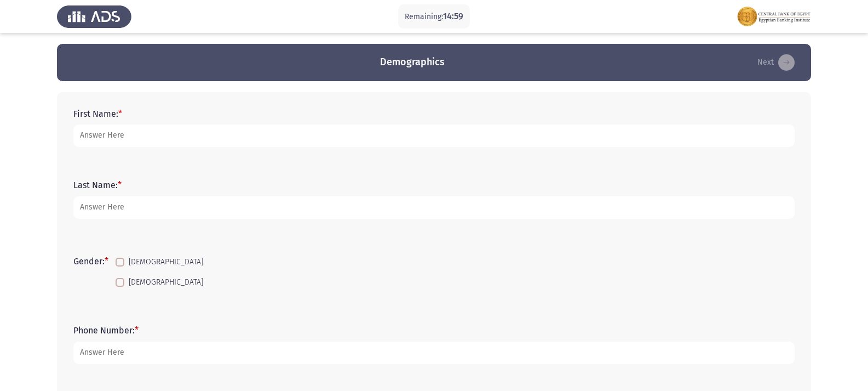  Describe the element at coordinates (98, 113) in the screenshot. I see `label: First Name:` at that location.